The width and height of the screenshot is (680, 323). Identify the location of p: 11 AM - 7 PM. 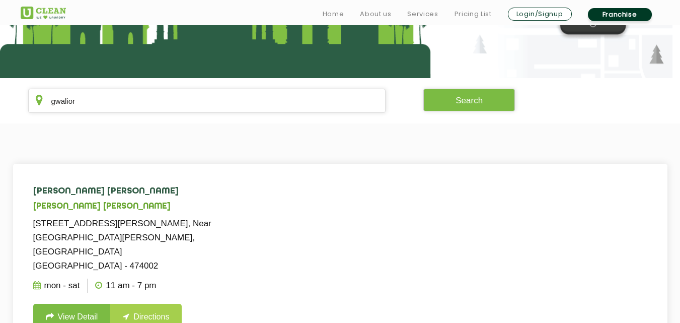
(125, 285).